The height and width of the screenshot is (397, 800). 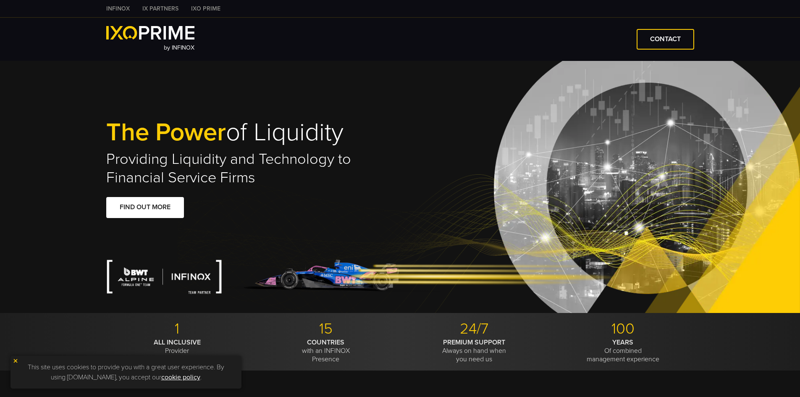 I want to click on p: 24/7, so click(x=474, y=329).